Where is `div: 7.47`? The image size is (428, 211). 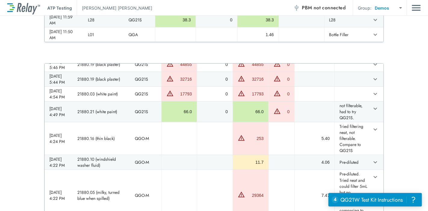 div: 7.47 is located at coordinates (315, 195).